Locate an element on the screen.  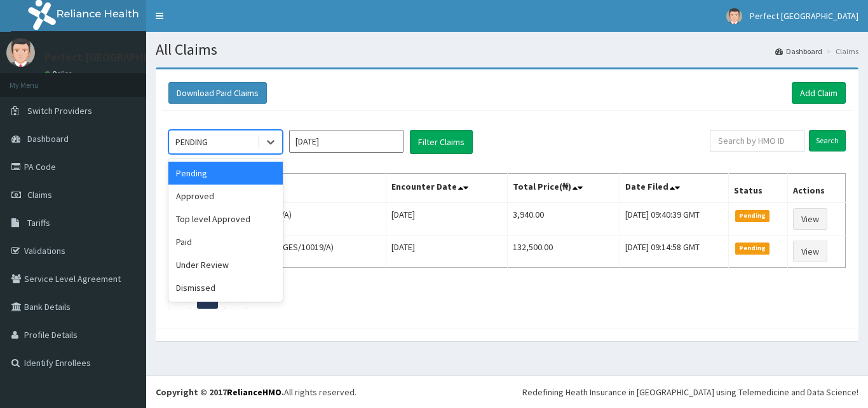
td: 132,500.00 is located at coordinates (563, 251).